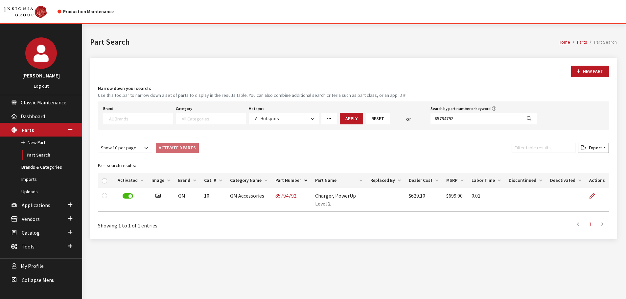 The image size is (626, 299). Describe the element at coordinates (202, 223) in the screenshot. I see `div: Showing 1 to 1 of 1 entries` at that location.